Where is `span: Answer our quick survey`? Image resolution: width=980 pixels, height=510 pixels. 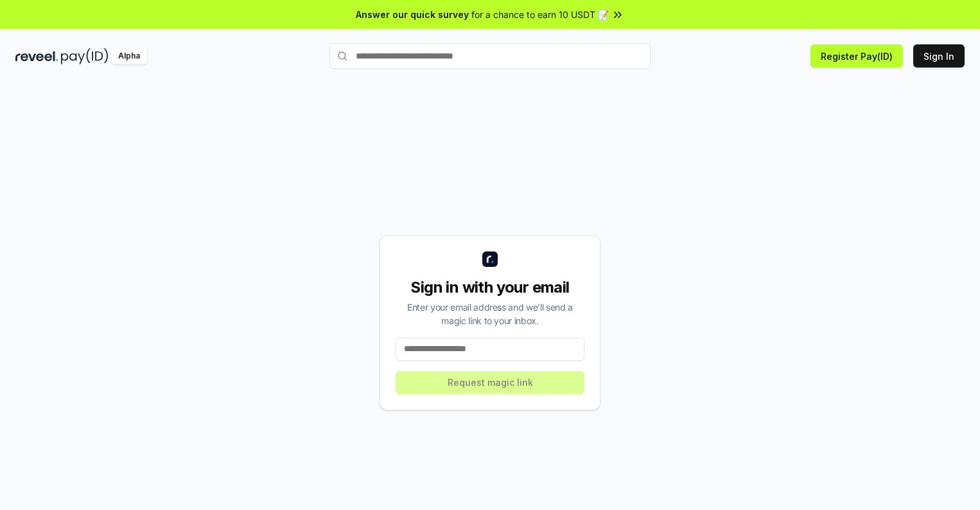
span: Answer our quick survey is located at coordinates (413, 14).